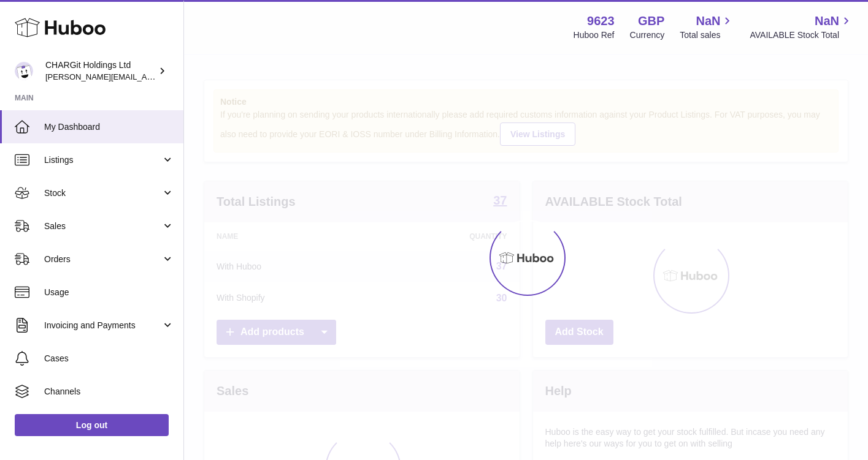 Image resolution: width=868 pixels, height=460 pixels. What do you see at coordinates (801, 27) in the screenshot?
I see `a: NaN AVAILABLE Stock Total` at bounding box center [801, 27].